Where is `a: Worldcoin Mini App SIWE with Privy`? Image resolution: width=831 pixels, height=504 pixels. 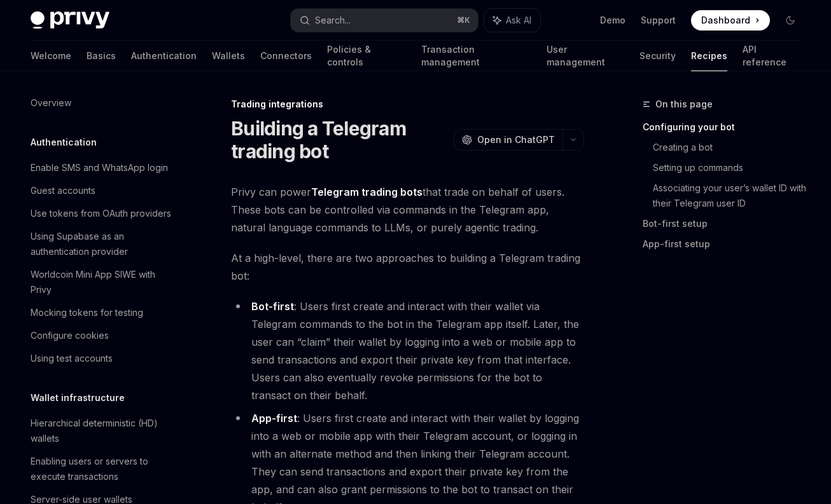
a: Worldcoin Mini App SIWE with Privy is located at coordinates (102, 283).